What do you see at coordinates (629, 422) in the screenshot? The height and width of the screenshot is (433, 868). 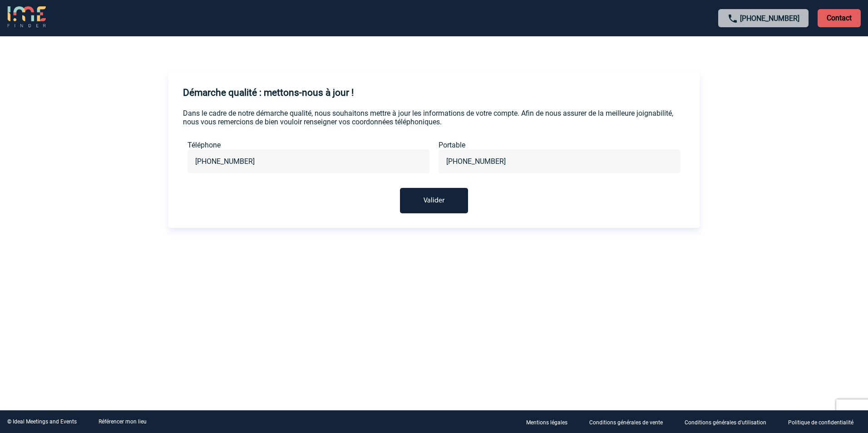 I see `a: Conditions générales de vente` at bounding box center [629, 422].